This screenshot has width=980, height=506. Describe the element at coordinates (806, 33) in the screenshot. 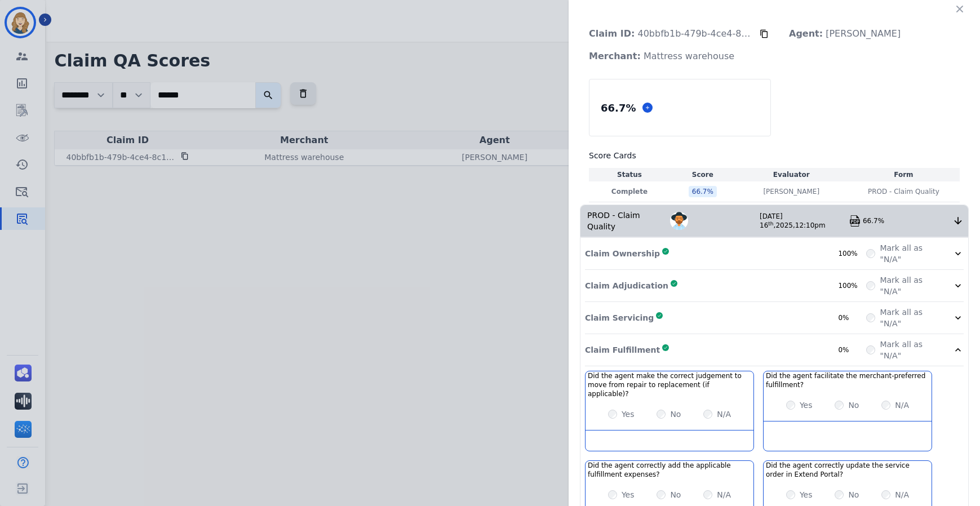

I see `strong: Agent:` at that location.